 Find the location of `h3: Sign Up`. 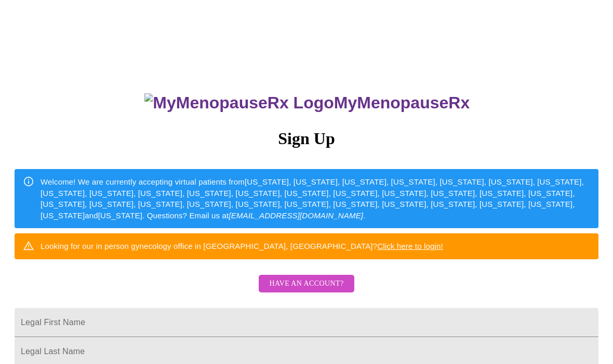

h3: Sign Up is located at coordinates (306, 138).